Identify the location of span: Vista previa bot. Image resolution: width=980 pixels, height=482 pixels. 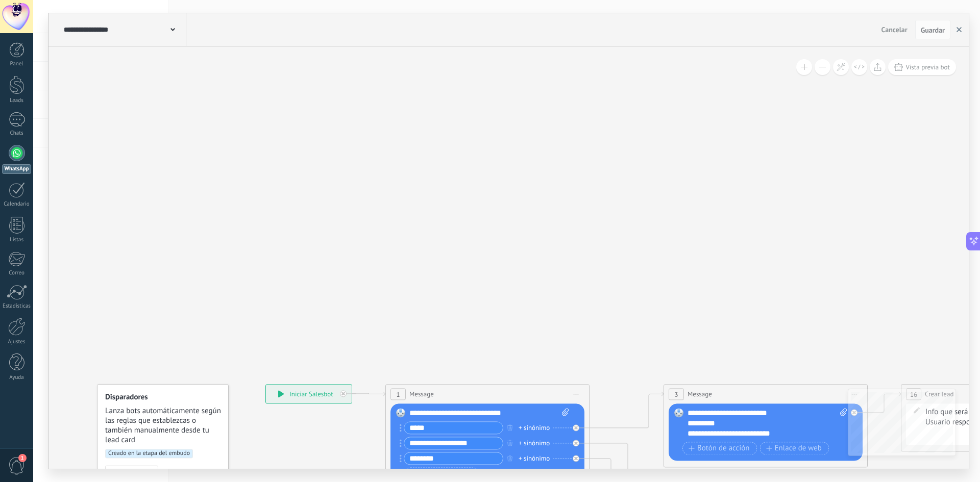
(927, 67).